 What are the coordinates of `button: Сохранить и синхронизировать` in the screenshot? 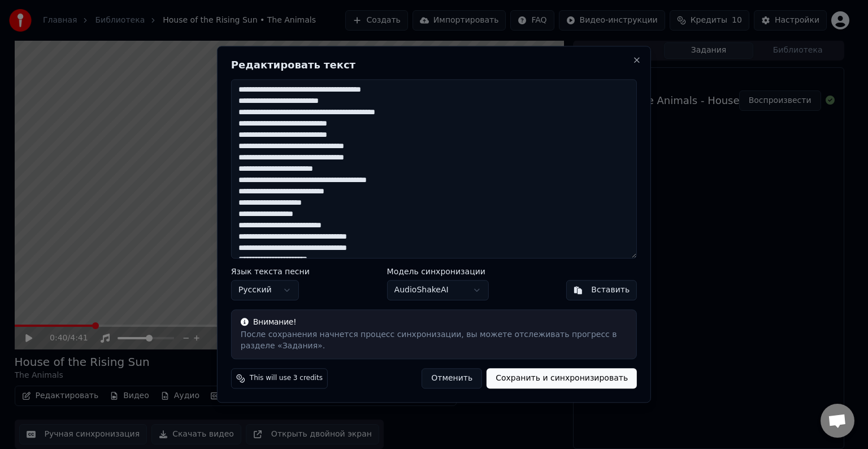 It's located at (562, 379).